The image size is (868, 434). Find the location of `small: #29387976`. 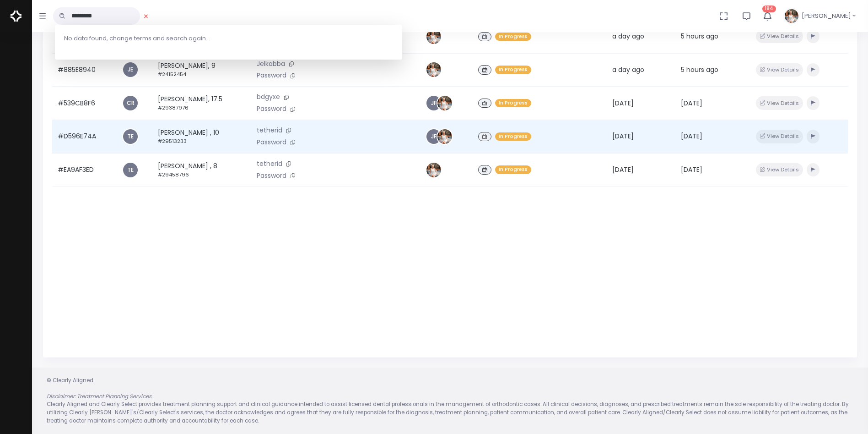

small: #29387976 is located at coordinates (173, 108).